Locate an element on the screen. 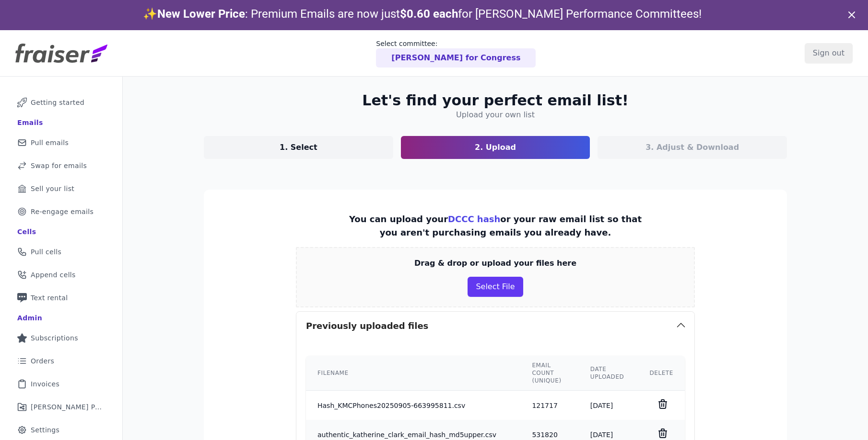 This screenshot has height=440, width=868. p: 3. Adjust & Download is located at coordinates (692, 147).